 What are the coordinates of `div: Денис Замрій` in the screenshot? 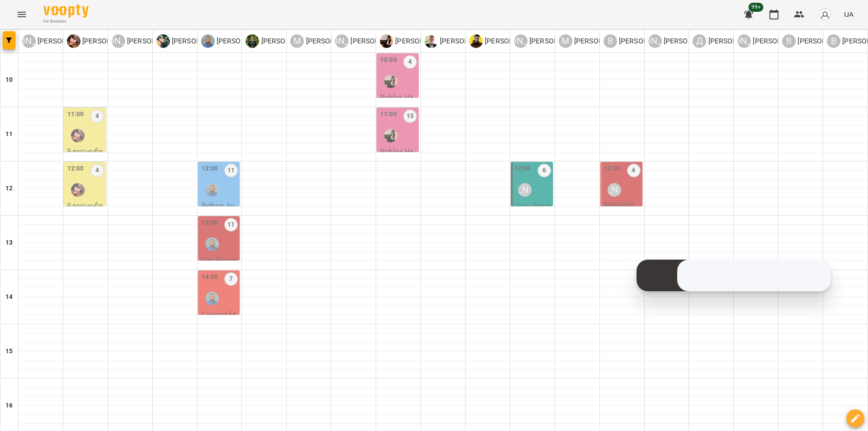 It's located at (727, 41).